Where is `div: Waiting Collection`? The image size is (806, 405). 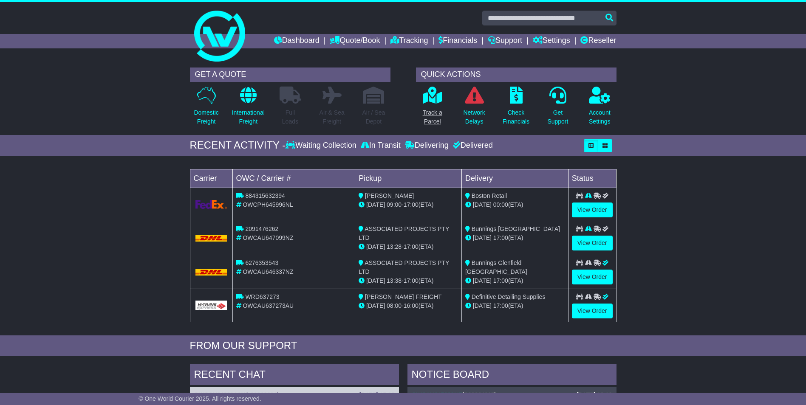
div: Waiting Collection is located at coordinates (322, 146).